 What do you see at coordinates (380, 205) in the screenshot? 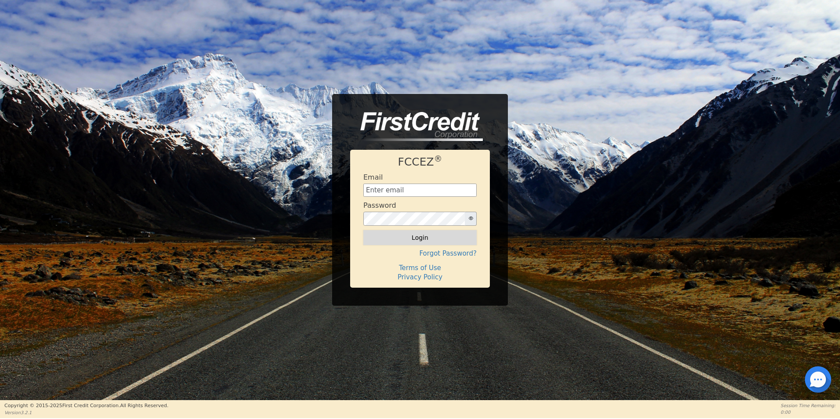
I see `h4: Password` at bounding box center [380, 205].